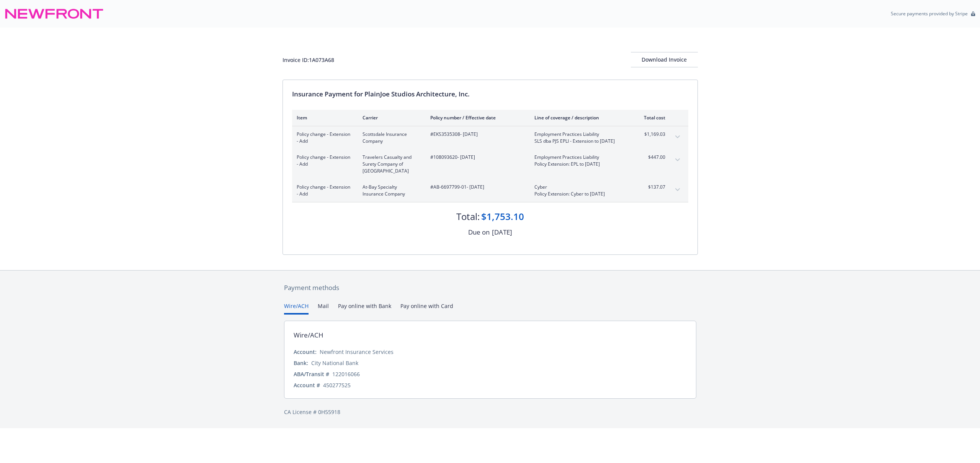  I want to click on div: Policy number / Effective date, so click(476, 118).